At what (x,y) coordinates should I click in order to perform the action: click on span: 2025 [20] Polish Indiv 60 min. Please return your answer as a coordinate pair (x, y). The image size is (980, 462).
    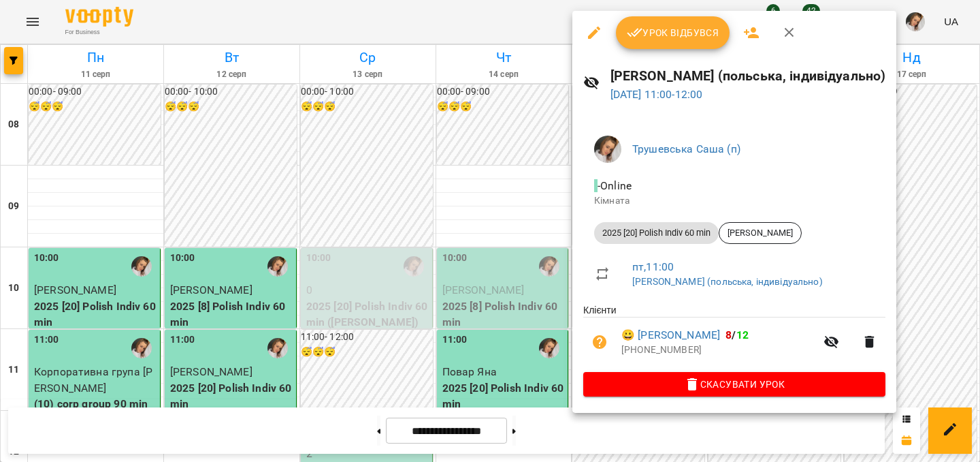
    Looking at the image, I should click on (656, 233).